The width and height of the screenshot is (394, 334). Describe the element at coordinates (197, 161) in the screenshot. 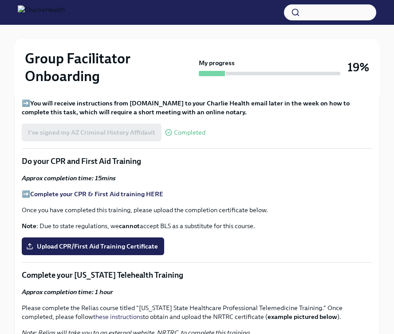

I see `p: Do your CPR and First Aid Training` at that location.